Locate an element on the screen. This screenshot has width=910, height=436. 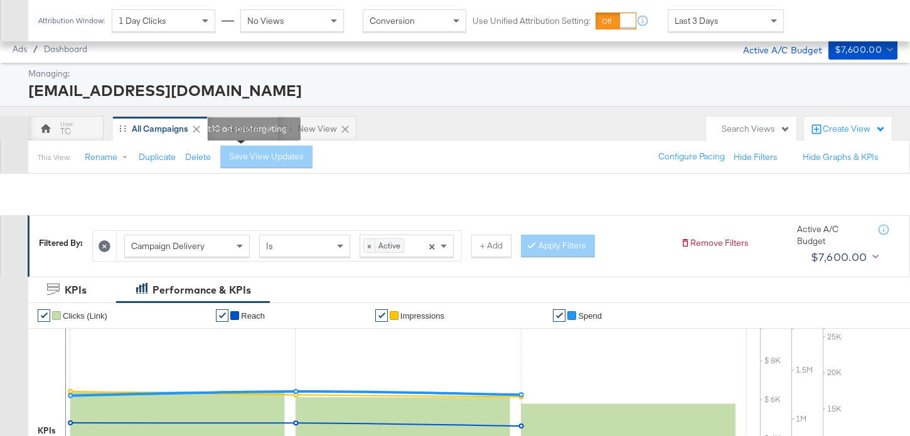
button: Hide Graphs & KPIs is located at coordinates (840, 157).